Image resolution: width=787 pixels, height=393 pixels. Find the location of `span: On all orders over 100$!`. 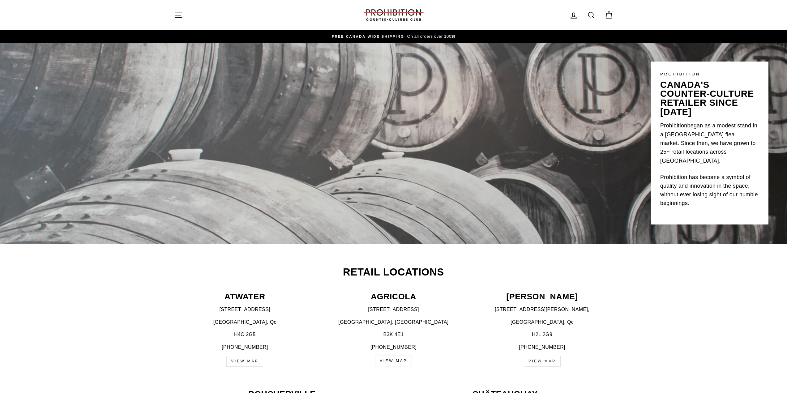

span: On all orders over 100$! is located at coordinates (430, 36).